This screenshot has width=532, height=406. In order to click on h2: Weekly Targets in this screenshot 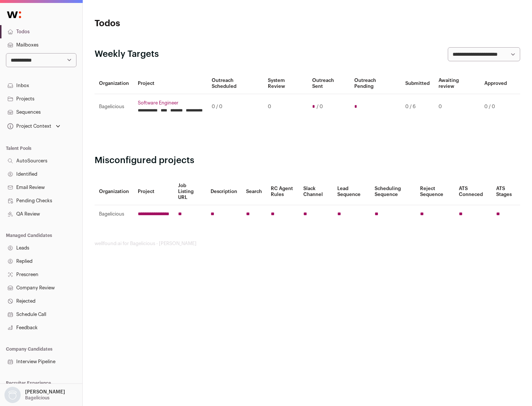, I will do `click(127, 54)`.